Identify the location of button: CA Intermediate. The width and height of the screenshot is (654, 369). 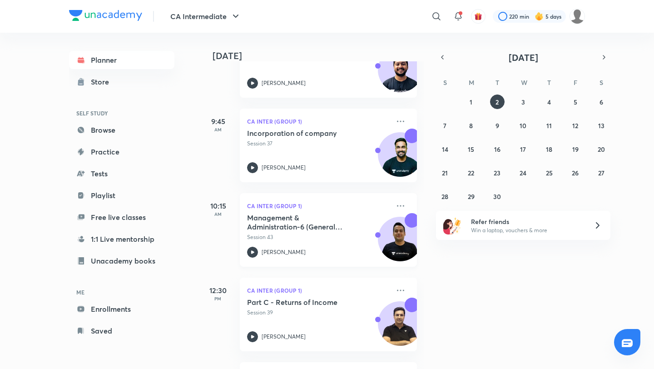
(206, 16).